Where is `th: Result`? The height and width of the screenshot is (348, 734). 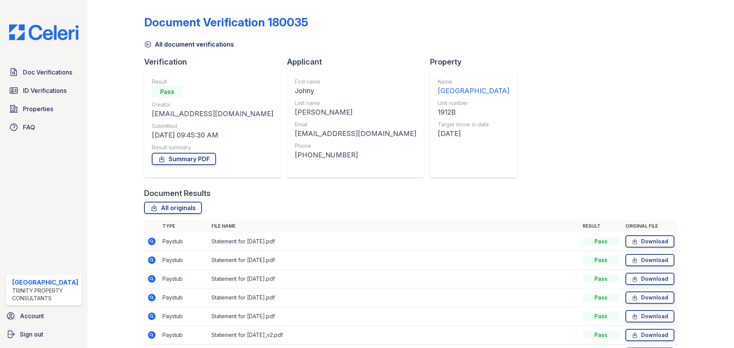 th: Result is located at coordinates (601, 226).